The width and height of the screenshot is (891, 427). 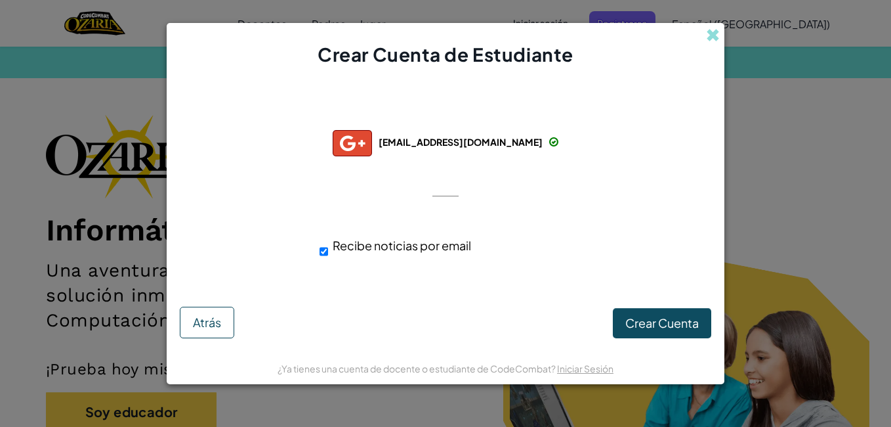 I want to click on a: Iniciar Sesión, so click(x=585, y=368).